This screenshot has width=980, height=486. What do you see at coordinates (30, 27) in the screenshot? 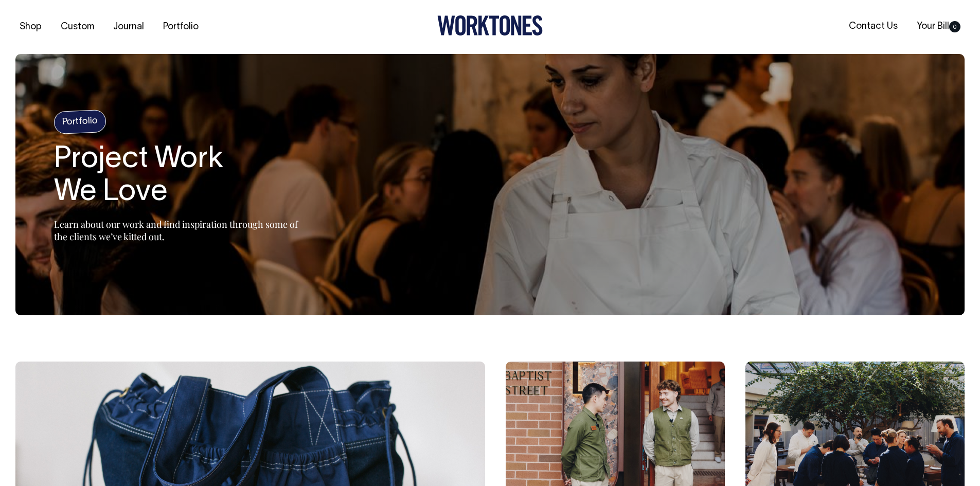
I see `a: Shop` at bounding box center [30, 27].